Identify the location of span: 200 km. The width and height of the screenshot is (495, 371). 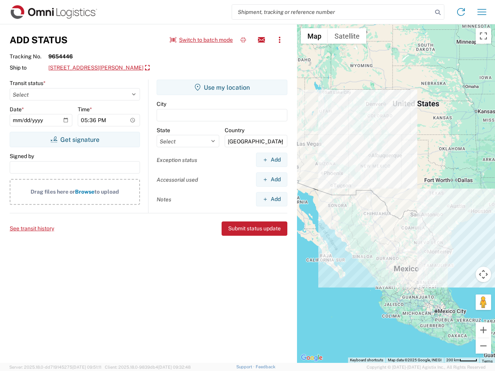
(453, 360).